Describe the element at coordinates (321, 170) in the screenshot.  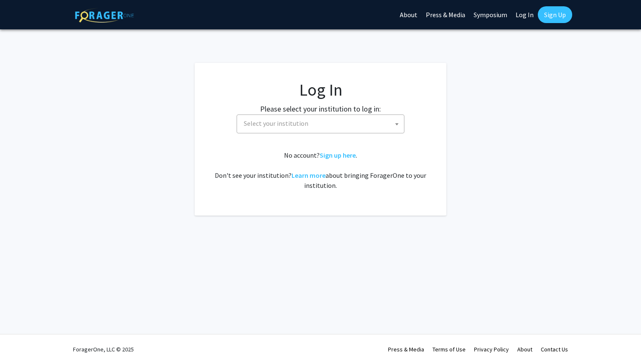
I see `div: No account? . Don't see your institution? about bringing ForagerOne to your institution.` at that location.